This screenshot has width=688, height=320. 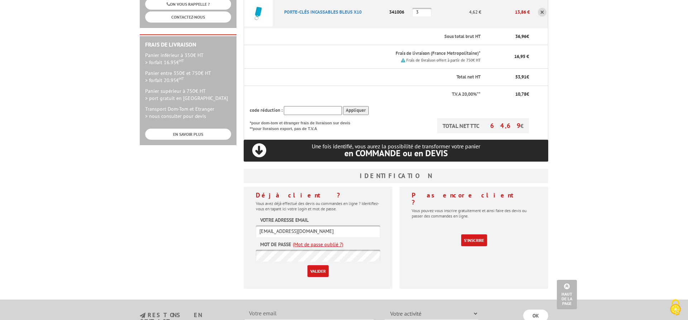 I want to click on p: 13,86 €, so click(x=505, y=12).